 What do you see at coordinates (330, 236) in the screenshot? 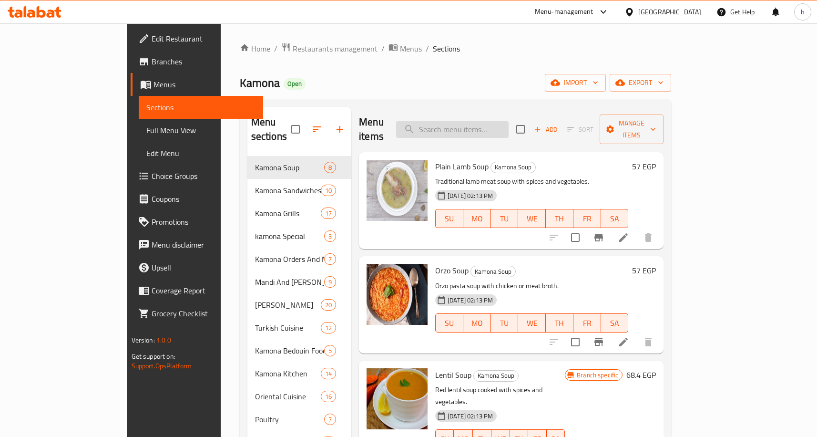
I see `span: 3` at bounding box center [330, 236].